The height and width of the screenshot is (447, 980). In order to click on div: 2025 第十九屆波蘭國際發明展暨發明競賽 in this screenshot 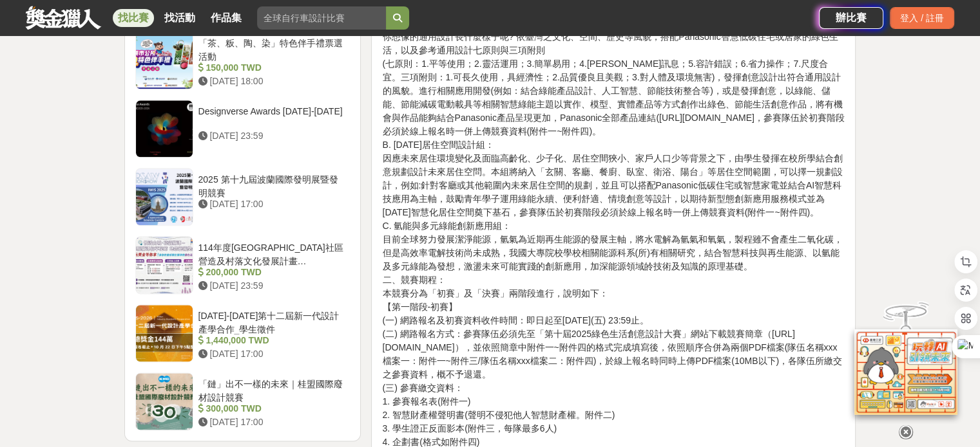, I will do `click(272, 185)`.